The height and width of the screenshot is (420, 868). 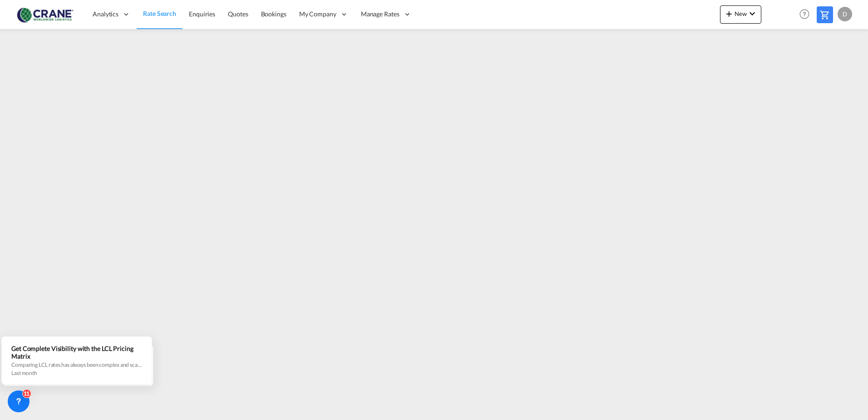 I want to click on span: Manage Rates, so click(x=380, y=14).